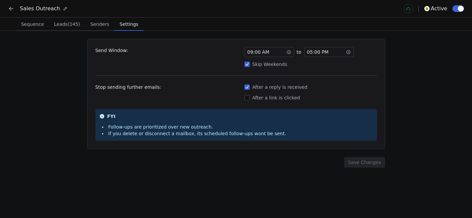 The height and width of the screenshot is (218, 472). Describe the element at coordinates (299, 52) in the screenshot. I see `span: to` at that location.